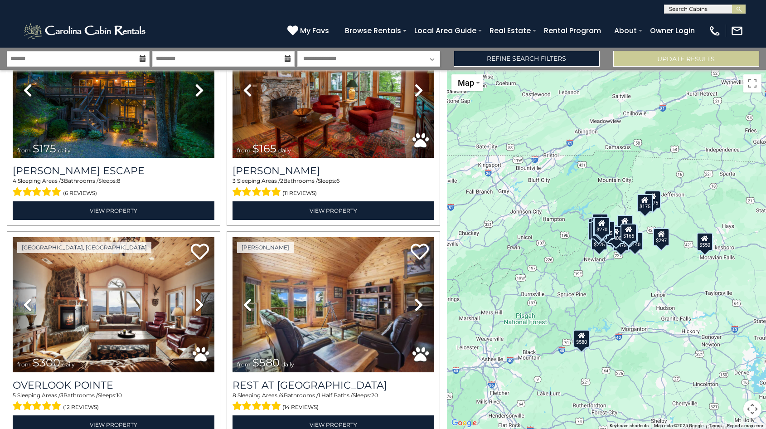 This screenshot has height=429, width=766. I want to click on a: Local Area Guide, so click(445, 30).